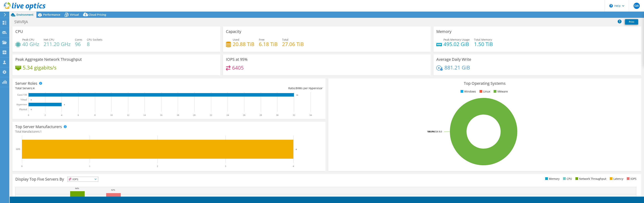 The width and height of the screenshot is (644, 203). Describe the element at coordinates (31, 44) in the screenshot. I see `h4: 40 GHz` at that location.